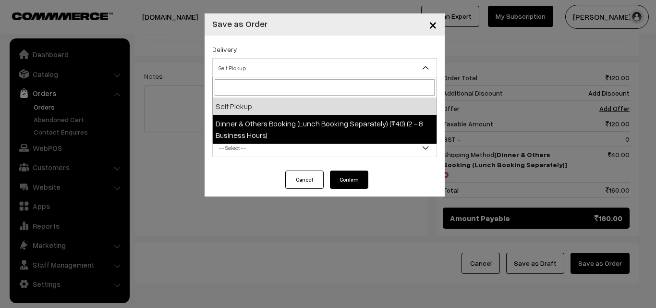 The height and width of the screenshot is (308, 656). Describe the element at coordinates (225, 49) in the screenshot. I see `label: Delivery` at that location.